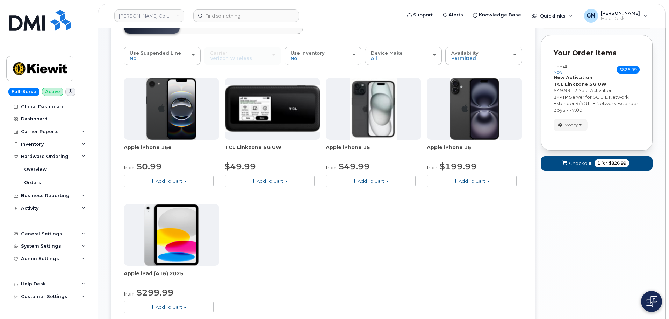  What do you see at coordinates (272, 108) in the screenshot?
I see `img: linkzone5g.png` at bounding box center [272, 108].